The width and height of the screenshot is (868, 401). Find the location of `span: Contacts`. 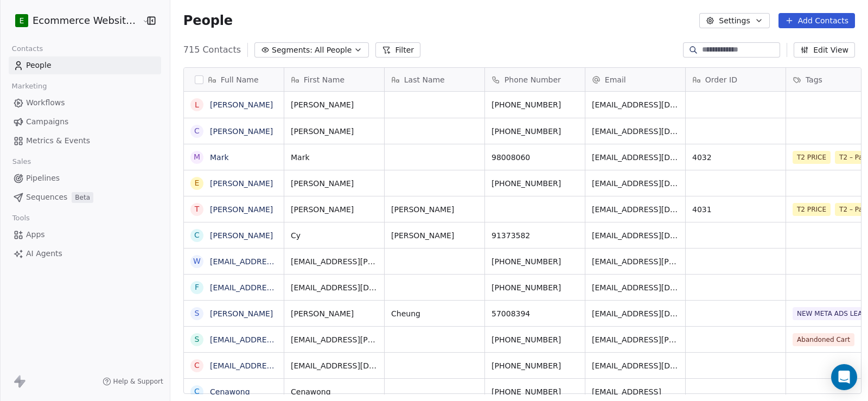

span: Contacts is located at coordinates (27, 49).